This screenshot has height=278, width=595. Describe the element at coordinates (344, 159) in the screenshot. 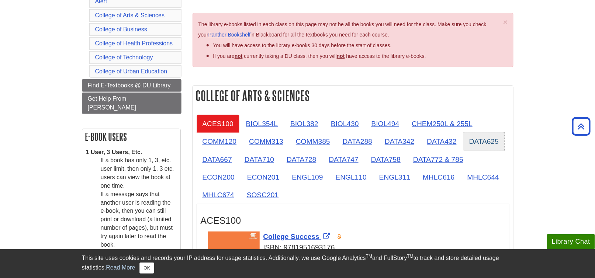

I see `a: DATA747` at that location.